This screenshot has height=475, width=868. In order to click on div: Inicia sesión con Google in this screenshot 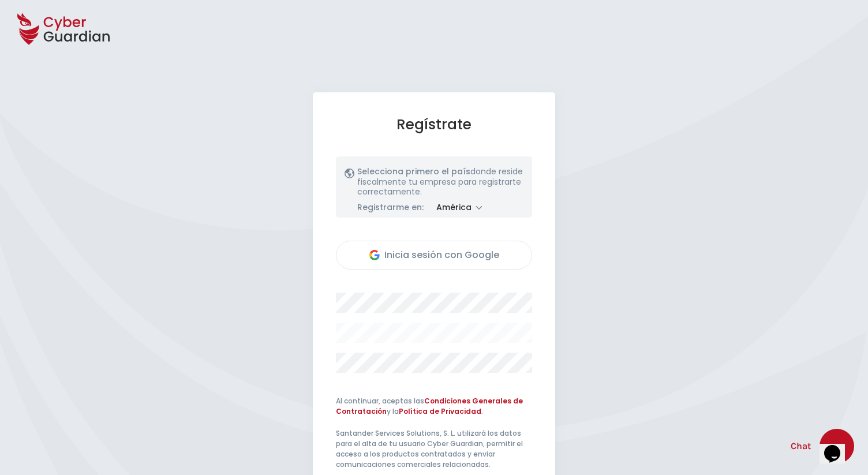, I will do `click(434, 255)`.